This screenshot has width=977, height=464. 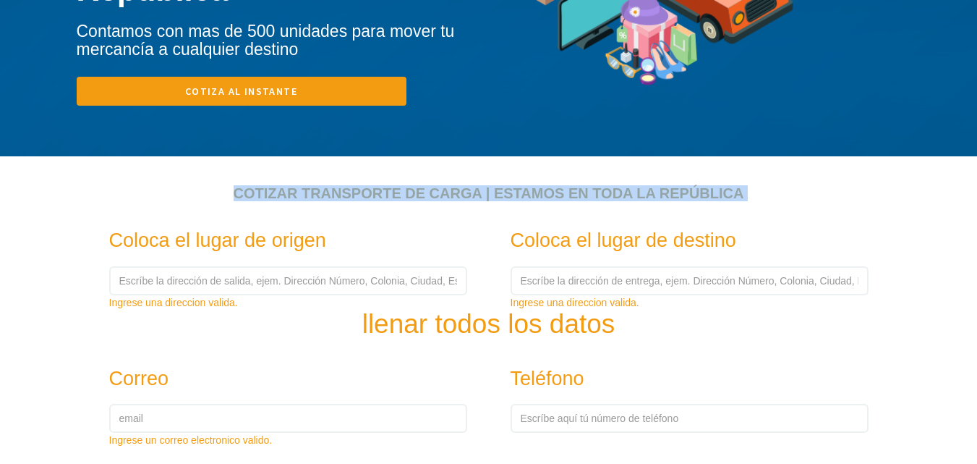 I want to click on input: Escríbe la dirección de entrega, ejem. Dirección Número, Colonia, Ciudad, Estado, Código Postal., so click(x=689, y=281).